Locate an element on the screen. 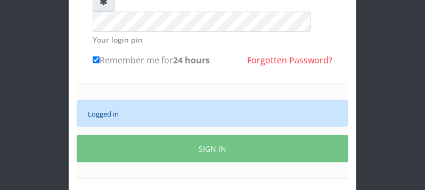 The height and width of the screenshot is (190, 425). small: Logged in is located at coordinates (103, 114).